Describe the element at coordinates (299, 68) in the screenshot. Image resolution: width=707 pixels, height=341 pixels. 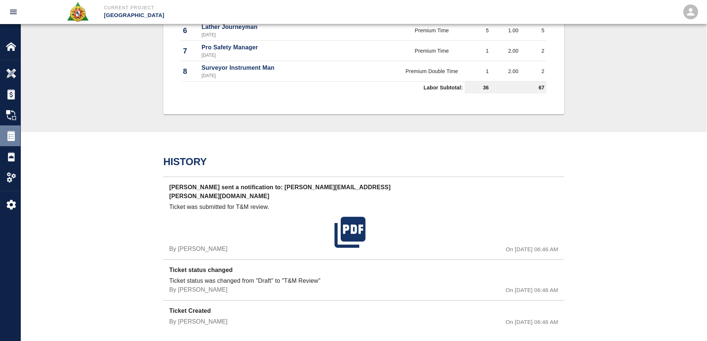
I see `p: Surveyor Instrument Man` at that location.